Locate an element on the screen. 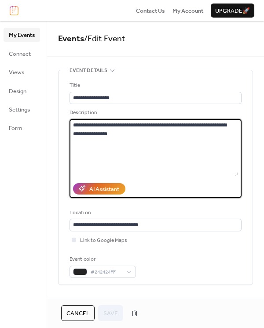 This screenshot has width=264, height=328. span: Link to Google Maps is located at coordinates (103, 241).